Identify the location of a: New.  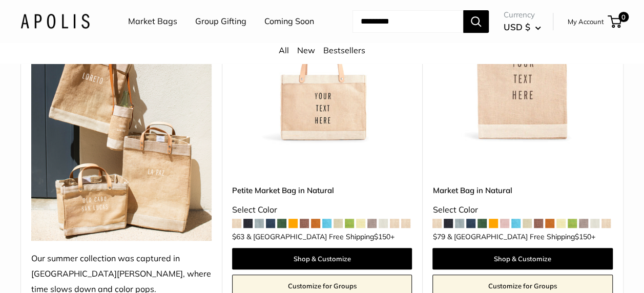
(306, 50).